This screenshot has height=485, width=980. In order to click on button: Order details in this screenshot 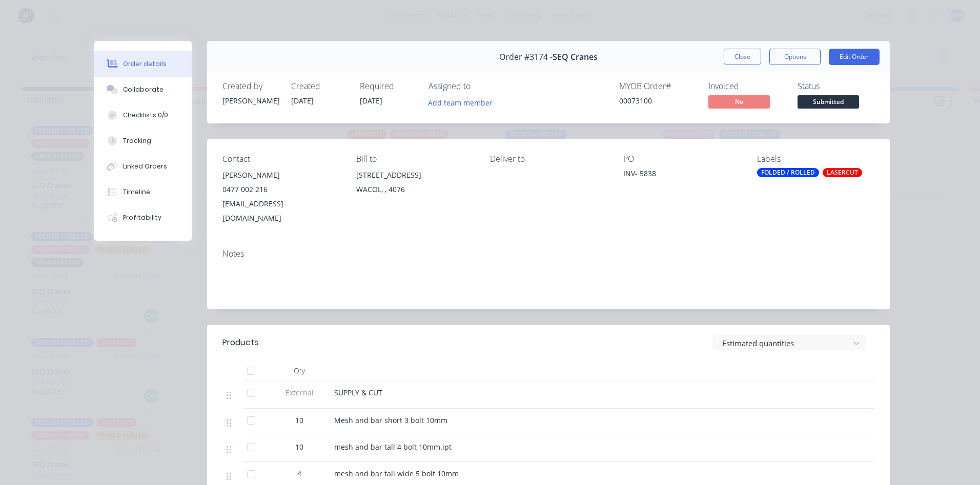, I will do `click(143, 64)`.